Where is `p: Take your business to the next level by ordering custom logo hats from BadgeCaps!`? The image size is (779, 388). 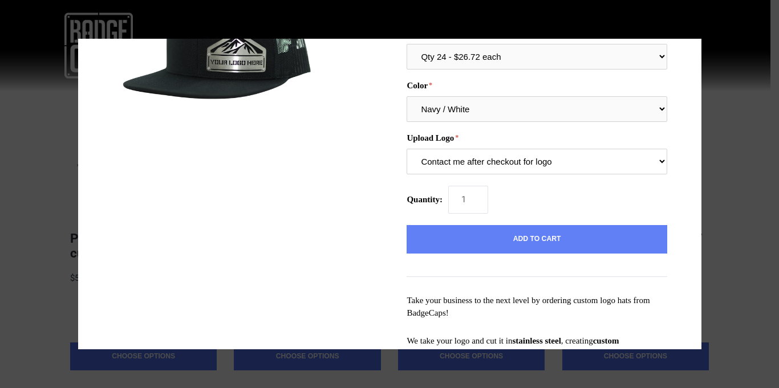
p: Take your business to the next level by ordering custom logo hats from BadgeCaps! is located at coordinates (537, 306).